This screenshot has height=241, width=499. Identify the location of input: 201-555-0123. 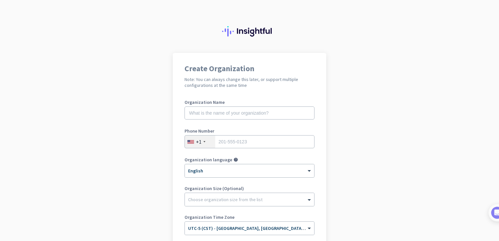
(250, 142).